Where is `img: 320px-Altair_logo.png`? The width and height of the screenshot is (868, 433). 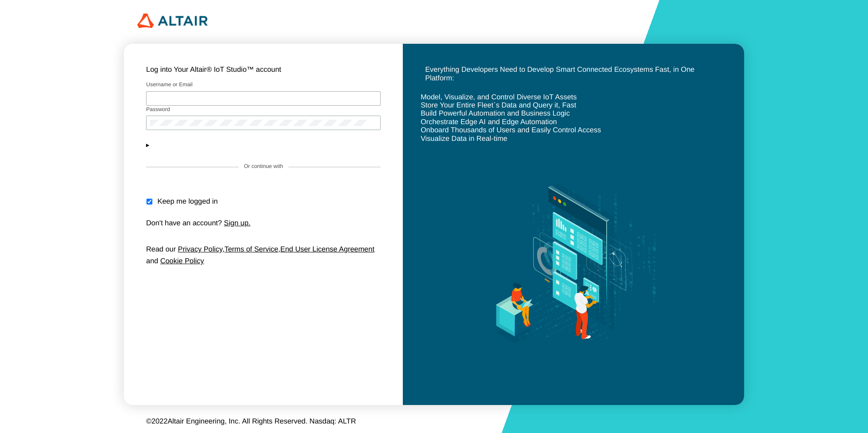 img: 320px-Altair_logo.png is located at coordinates (172, 21).